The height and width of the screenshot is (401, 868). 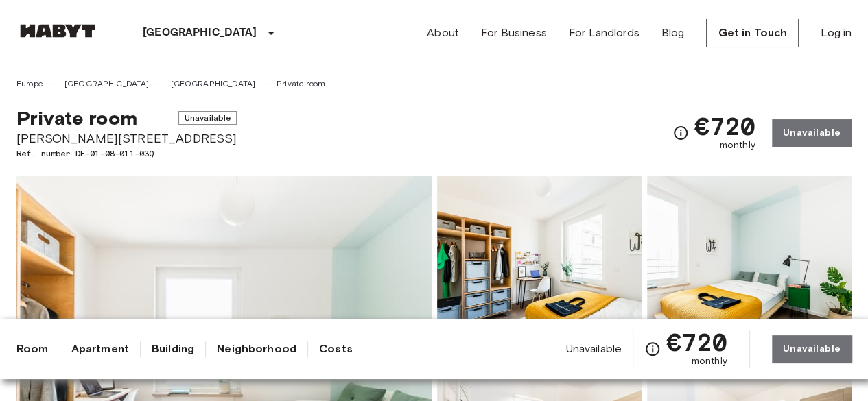 What do you see at coordinates (77, 118) in the screenshot?
I see `span: Private room` at bounding box center [77, 118].